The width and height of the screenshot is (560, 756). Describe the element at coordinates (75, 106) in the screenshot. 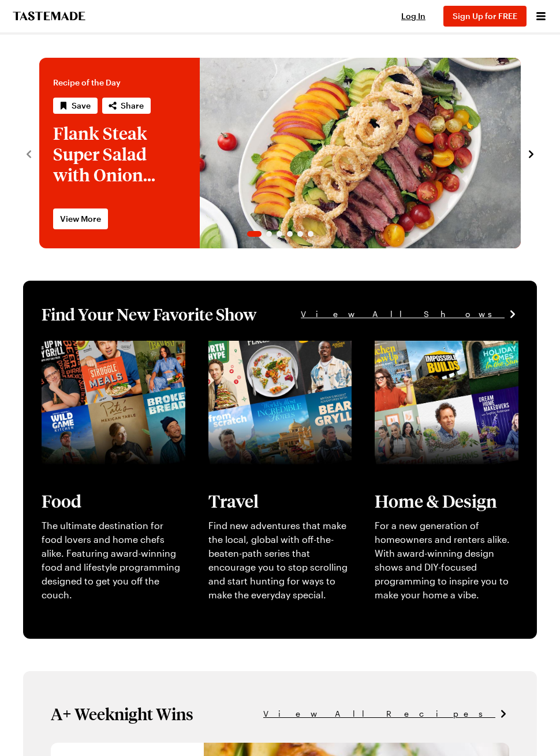

I see `button: Save recipe` at that location.